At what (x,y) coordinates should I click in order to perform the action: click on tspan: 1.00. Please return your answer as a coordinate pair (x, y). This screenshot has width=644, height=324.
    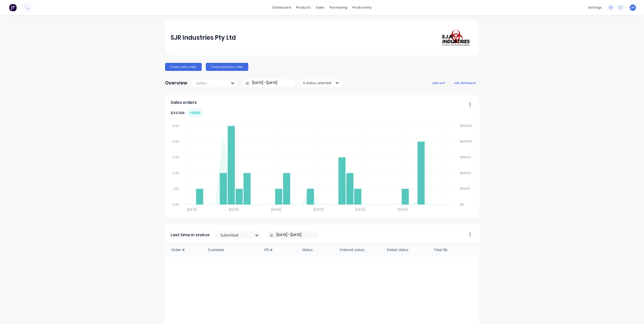
    Looking at the image, I should click on (176, 189).